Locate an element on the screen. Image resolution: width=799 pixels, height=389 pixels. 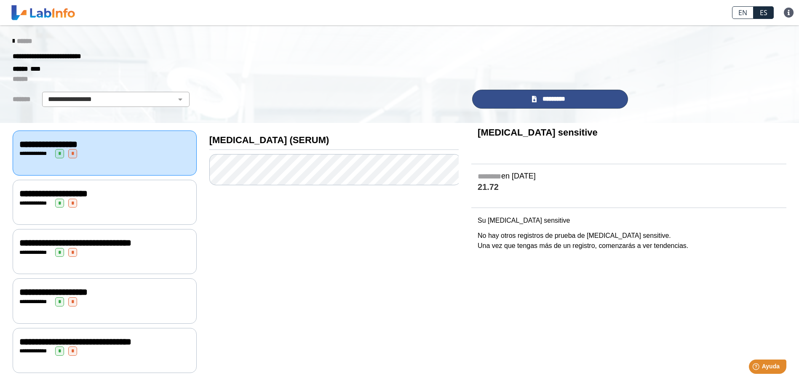
a: EN is located at coordinates (743, 13).